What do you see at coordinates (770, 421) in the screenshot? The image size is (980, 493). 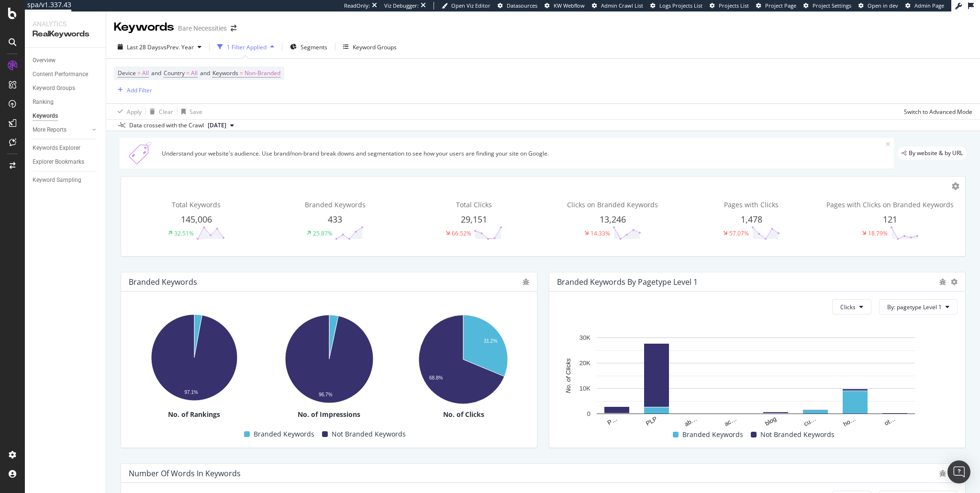 I see `text: blog` at bounding box center [770, 421].